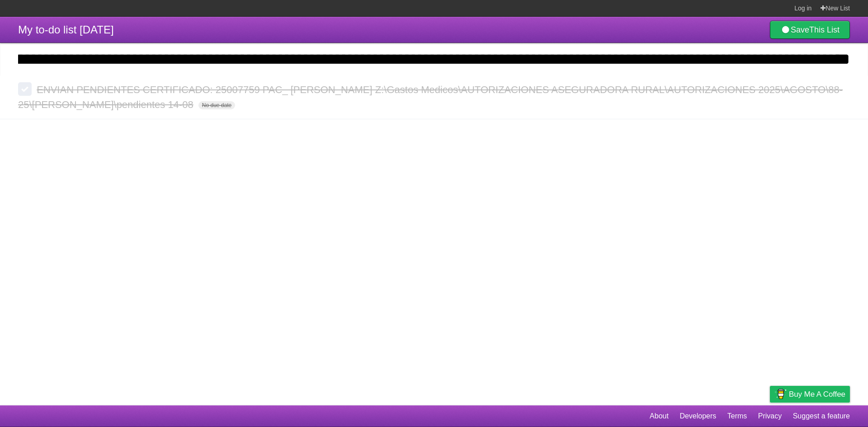 This screenshot has width=868, height=427. Describe the element at coordinates (810, 30) in the screenshot. I see `a: SaveThis List` at that location.